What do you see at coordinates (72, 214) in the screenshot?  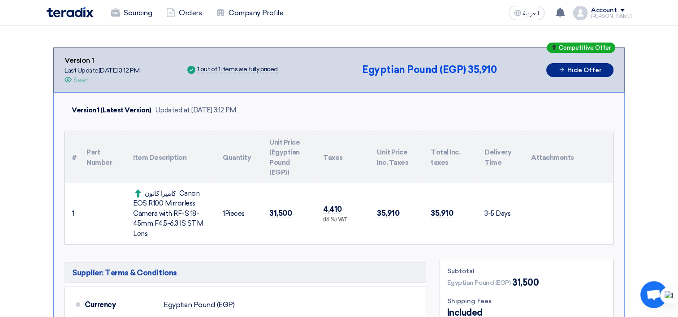 I see `td: 1` at bounding box center [72, 214].